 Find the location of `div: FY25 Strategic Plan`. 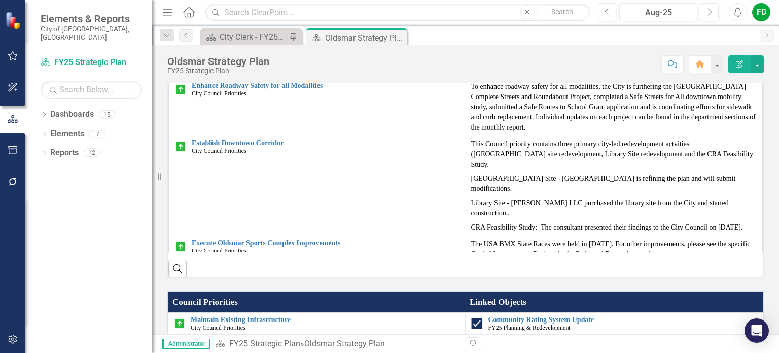

div: FY25 Strategic Plan is located at coordinates (218, 71).